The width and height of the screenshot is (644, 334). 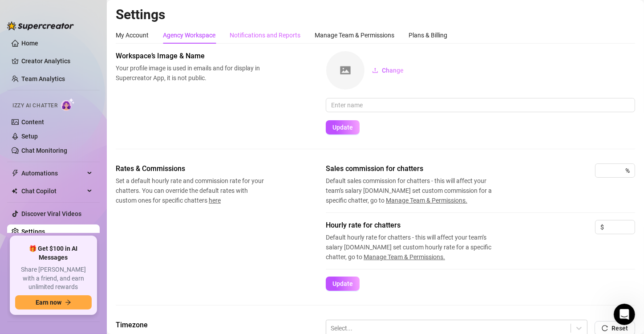 What do you see at coordinates (392, 70) in the screenshot?
I see `span: Change` at bounding box center [392, 70].